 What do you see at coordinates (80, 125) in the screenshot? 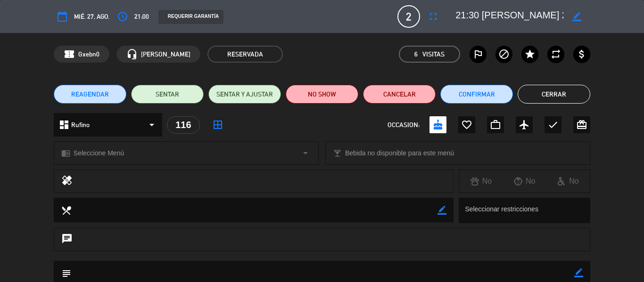
I see `span: Rufino` at bounding box center [80, 125].